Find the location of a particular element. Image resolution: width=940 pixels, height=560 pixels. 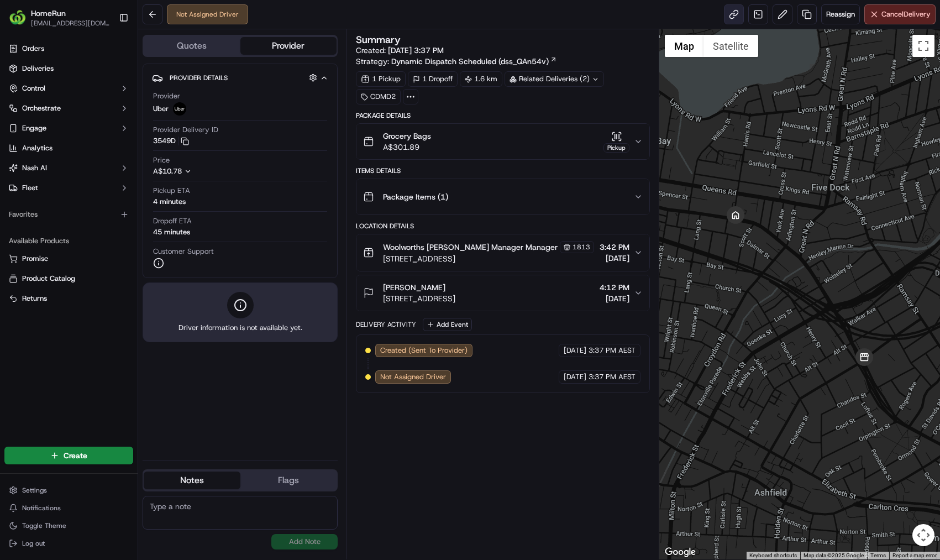

span: Nash AI is located at coordinates (35, 168).